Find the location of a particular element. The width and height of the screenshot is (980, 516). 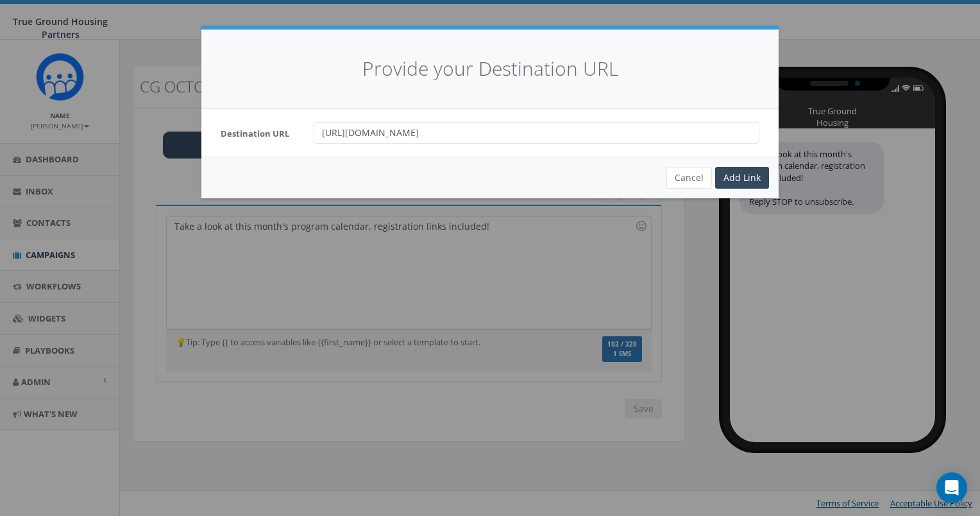

label: Destination URL is located at coordinates (257, 134).